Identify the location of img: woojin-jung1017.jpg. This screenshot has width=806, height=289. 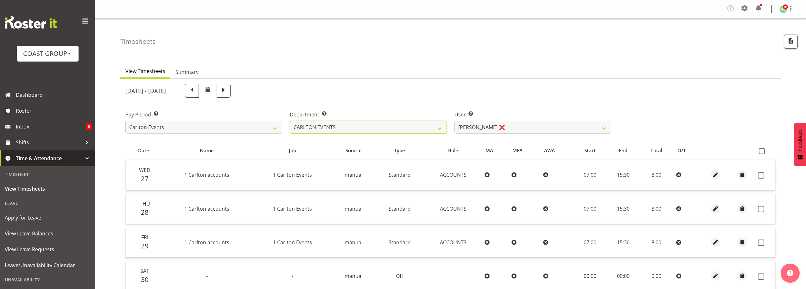
(783, 9).